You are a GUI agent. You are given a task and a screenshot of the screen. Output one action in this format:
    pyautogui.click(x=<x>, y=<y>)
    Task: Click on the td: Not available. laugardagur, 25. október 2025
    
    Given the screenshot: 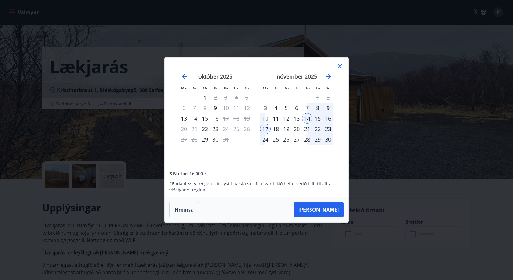 What is the action you would take?
    pyautogui.click(x=236, y=129)
    